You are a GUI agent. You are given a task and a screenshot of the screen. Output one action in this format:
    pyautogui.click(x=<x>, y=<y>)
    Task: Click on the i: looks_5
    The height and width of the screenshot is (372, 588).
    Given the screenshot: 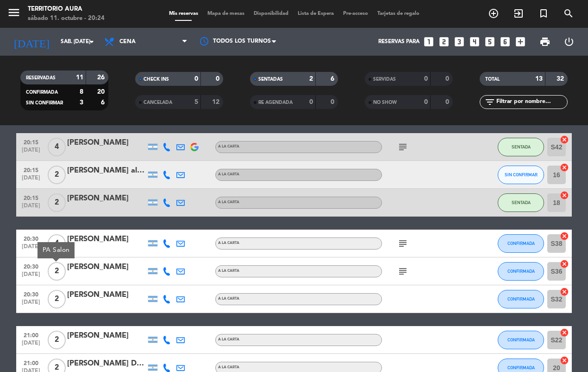 What is the action you would take?
    pyautogui.click(x=490, y=42)
    